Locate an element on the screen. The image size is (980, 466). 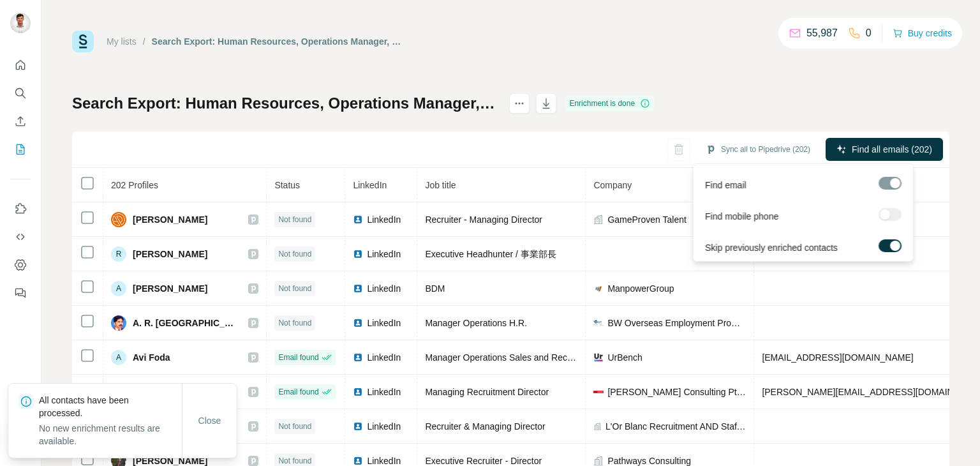
span: Avi Foda is located at coordinates (151, 358).